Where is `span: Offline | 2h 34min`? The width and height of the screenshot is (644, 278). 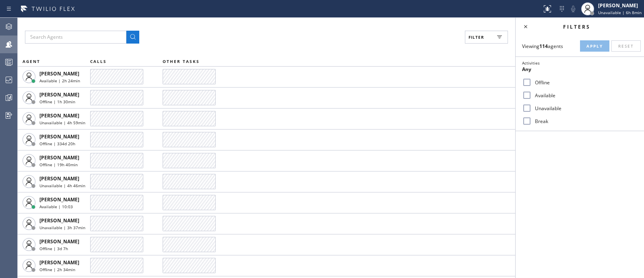 span: Offline | 2h 34min is located at coordinates (57, 270).